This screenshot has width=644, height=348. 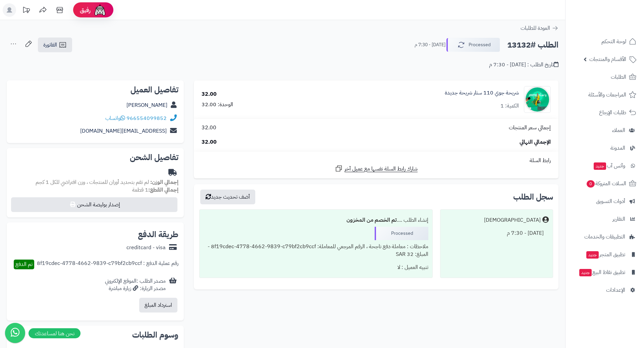 I want to click on span: طلبات الإرجاع, so click(x=613, y=113).